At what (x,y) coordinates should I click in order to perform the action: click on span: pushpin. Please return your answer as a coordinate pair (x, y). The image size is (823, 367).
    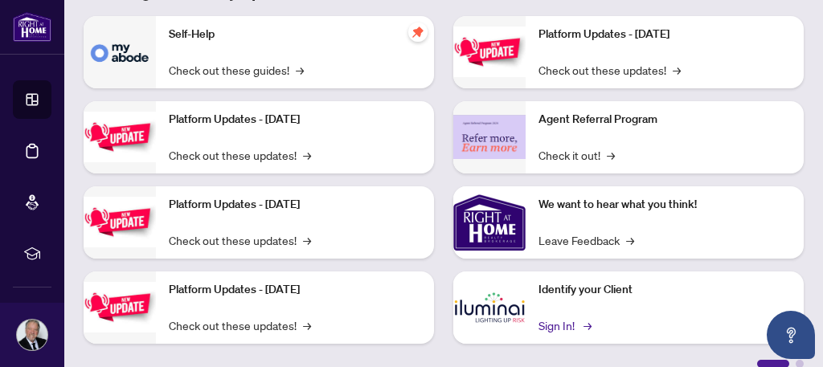
    Looking at the image, I should click on (418, 32).